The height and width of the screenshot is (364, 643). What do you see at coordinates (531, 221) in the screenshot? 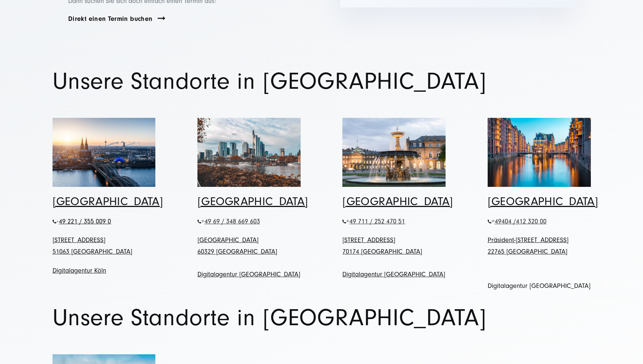
I see `span: 412 320 00` at bounding box center [531, 221].